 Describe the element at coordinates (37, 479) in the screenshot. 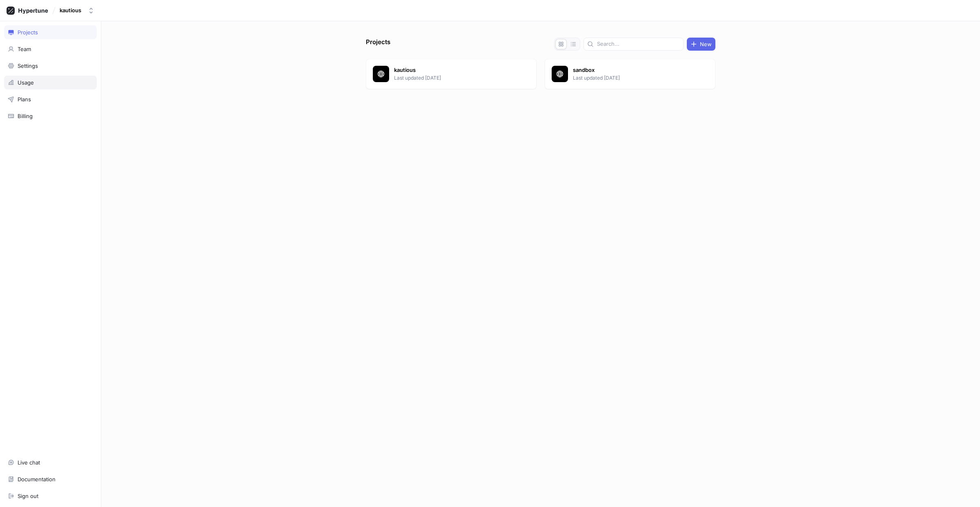

I see `div: Documentation` at that location.